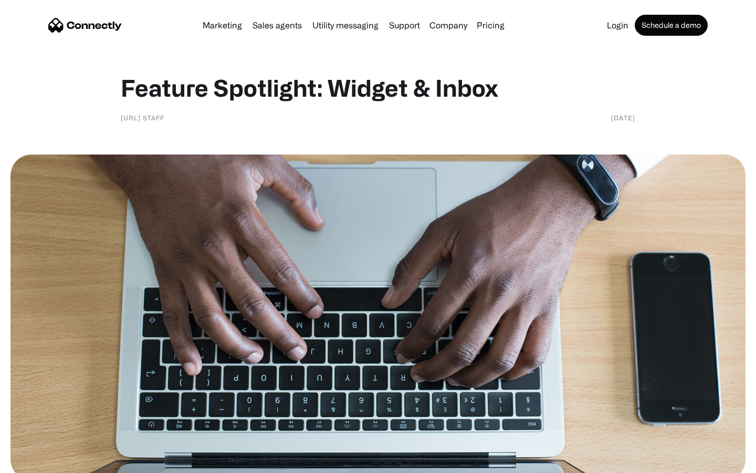 This screenshot has width=756, height=473. Describe the element at coordinates (222, 25) in the screenshot. I see `a: Marketing` at that location.